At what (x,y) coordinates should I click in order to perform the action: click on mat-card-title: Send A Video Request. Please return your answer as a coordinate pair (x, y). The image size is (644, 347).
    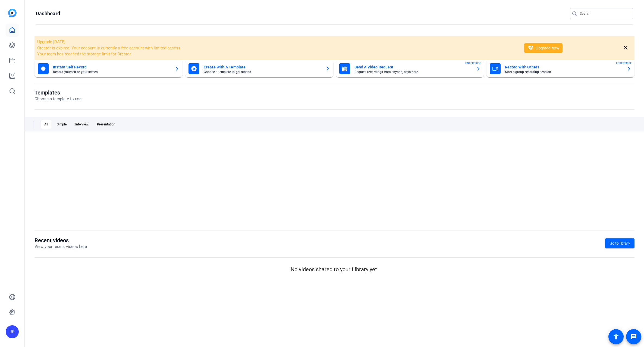
    Looking at the image, I should click on (413, 67).